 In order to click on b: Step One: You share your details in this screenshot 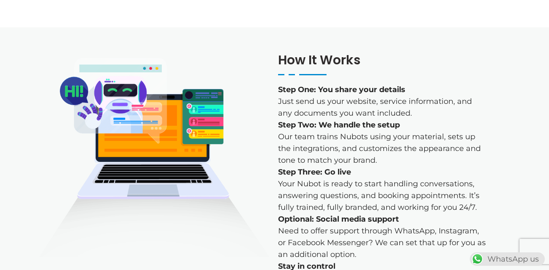, I will do `click(341, 90)`.